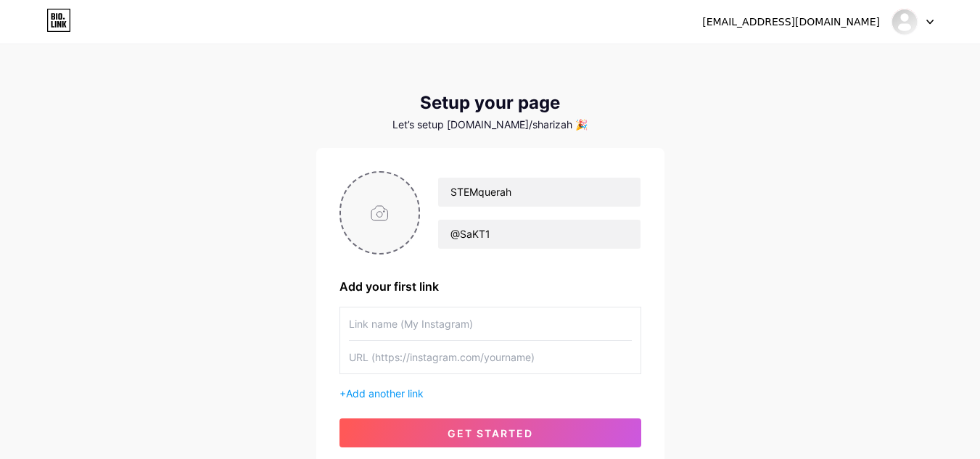 This screenshot has height=459, width=980. Describe the element at coordinates (490, 287) in the screenshot. I see `div: Add your first link` at that location.